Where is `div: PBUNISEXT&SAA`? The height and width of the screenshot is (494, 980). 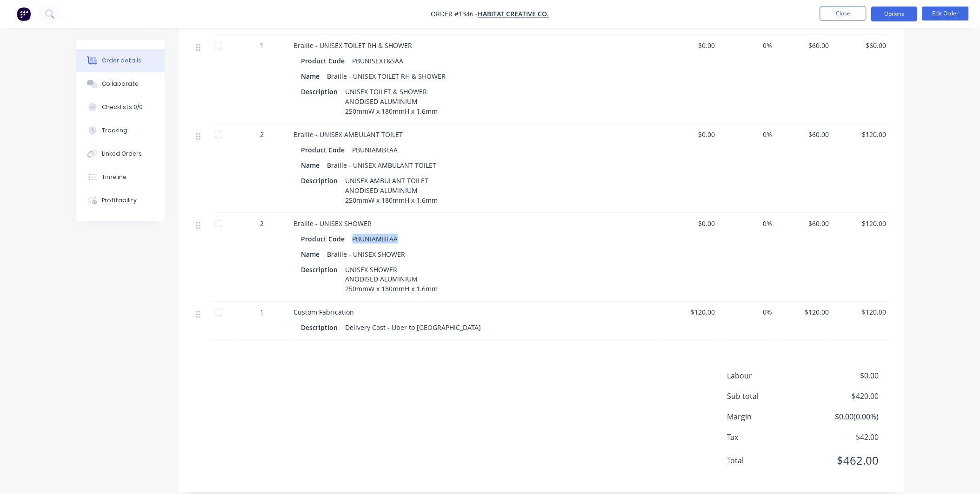
div: PBUNISEXT&SAA is located at coordinates (378, 61).